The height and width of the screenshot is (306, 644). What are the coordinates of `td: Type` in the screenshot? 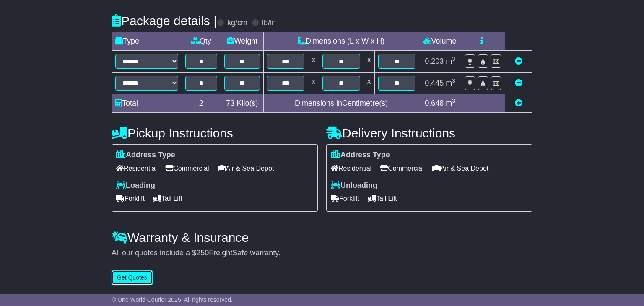 It's located at (147, 41).